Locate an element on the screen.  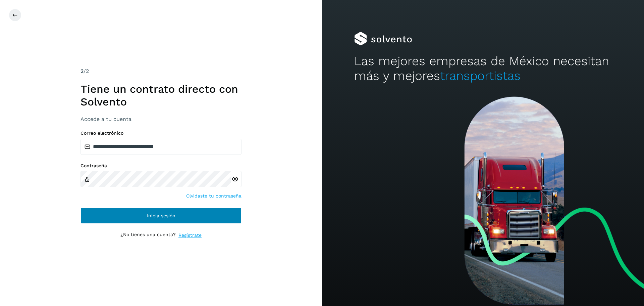
p: ¿No tienes una cuenta? is located at coordinates (148, 235).